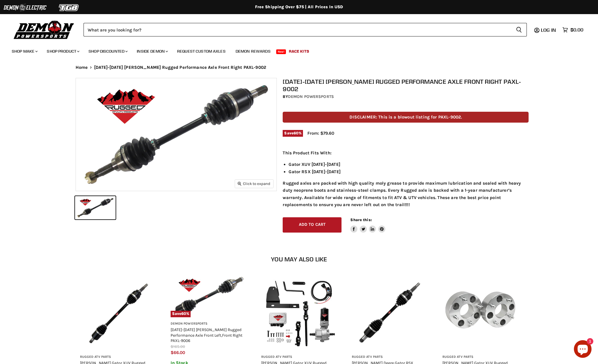  Describe the element at coordinates (548, 30) in the screenshot. I see `span: Log in` at that location.